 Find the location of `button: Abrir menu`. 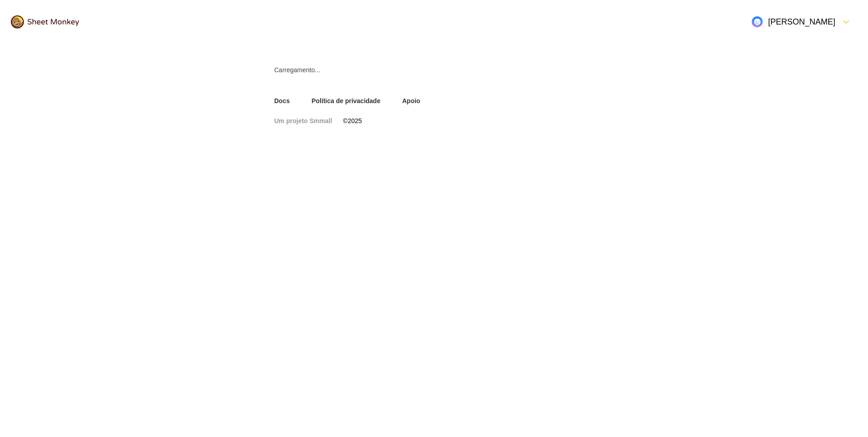

button: Abrir menu is located at coordinates (801, 22).